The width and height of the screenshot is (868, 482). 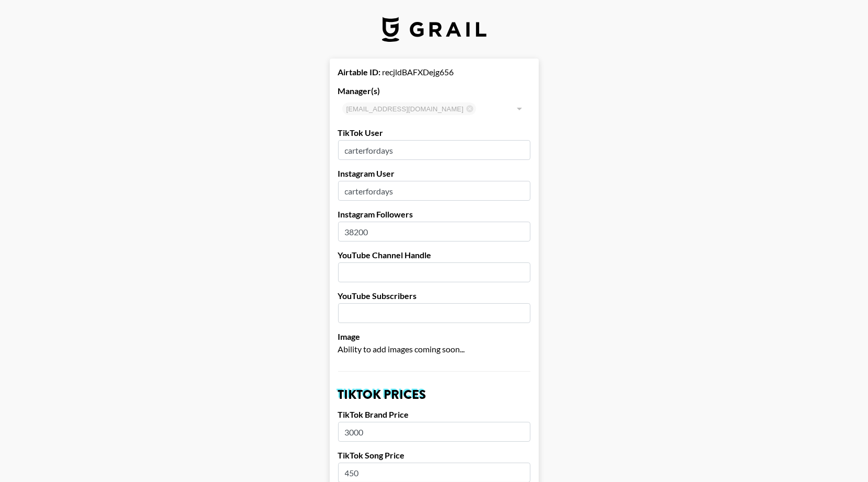 What do you see at coordinates (434, 395) in the screenshot?
I see `h2: TikTok Prices` at bounding box center [434, 395].